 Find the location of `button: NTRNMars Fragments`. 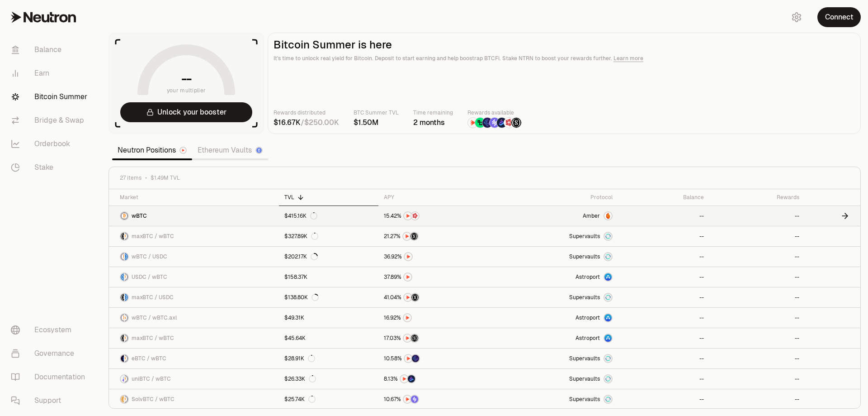

button: NTRNMars Fragments is located at coordinates (439, 216).